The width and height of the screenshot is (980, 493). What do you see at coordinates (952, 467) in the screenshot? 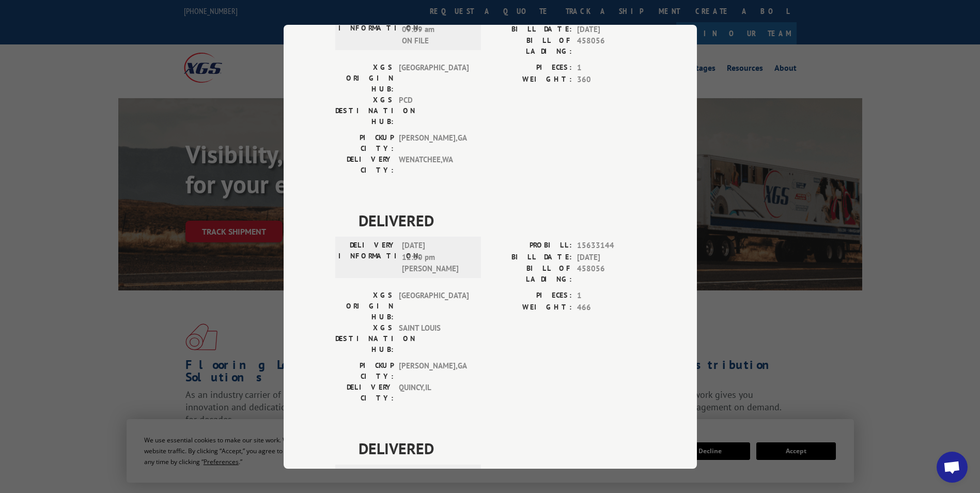
I see `div: Open chat` at bounding box center [952, 467].